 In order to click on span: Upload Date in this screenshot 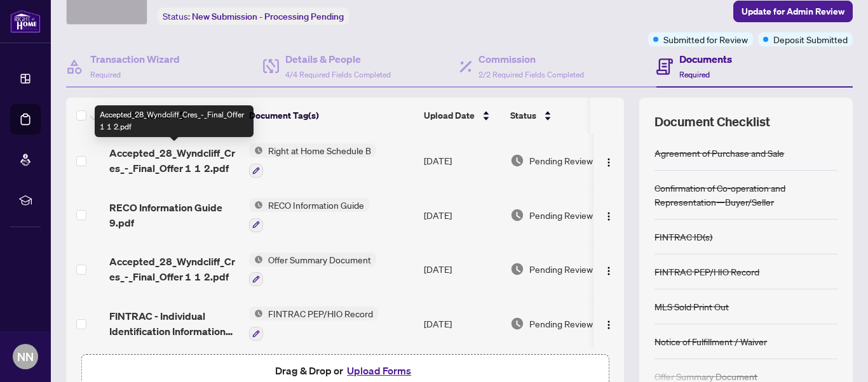, I will do `click(449, 115)`.